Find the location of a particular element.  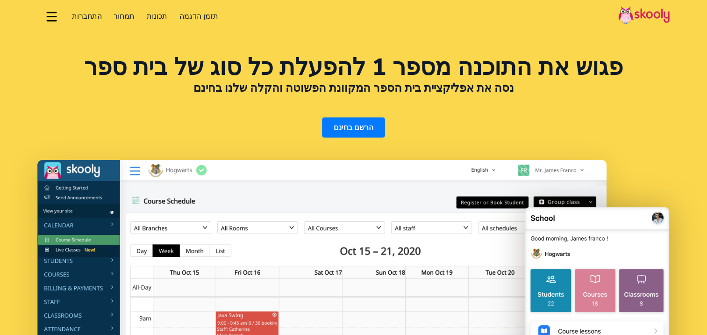

button: dropdown menu is located at coordinates (51, 16).